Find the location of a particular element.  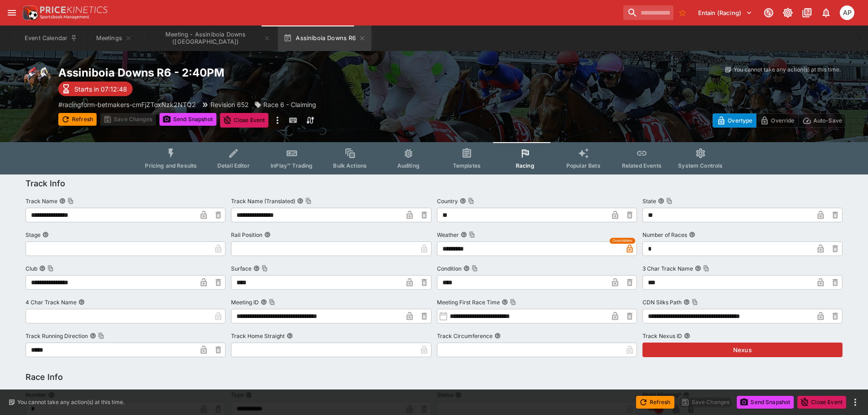

img: Sportsbook Management is located at coordinates (65, 17).